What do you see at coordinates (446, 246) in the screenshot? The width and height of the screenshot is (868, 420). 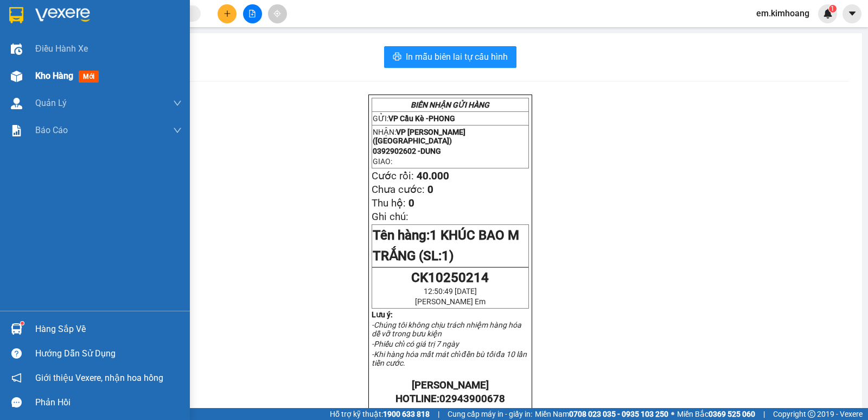 I see `span: Tên hàng:` at bounding box center [446, 246].